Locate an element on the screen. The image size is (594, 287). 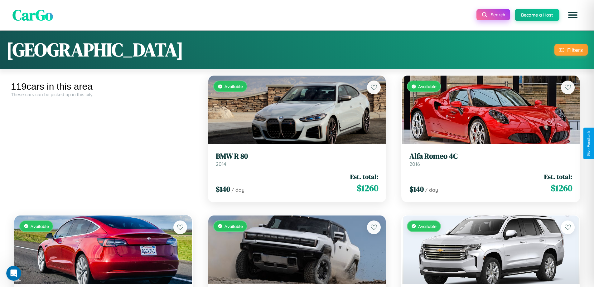
span: 2016 is located at coordinates (415, 164).